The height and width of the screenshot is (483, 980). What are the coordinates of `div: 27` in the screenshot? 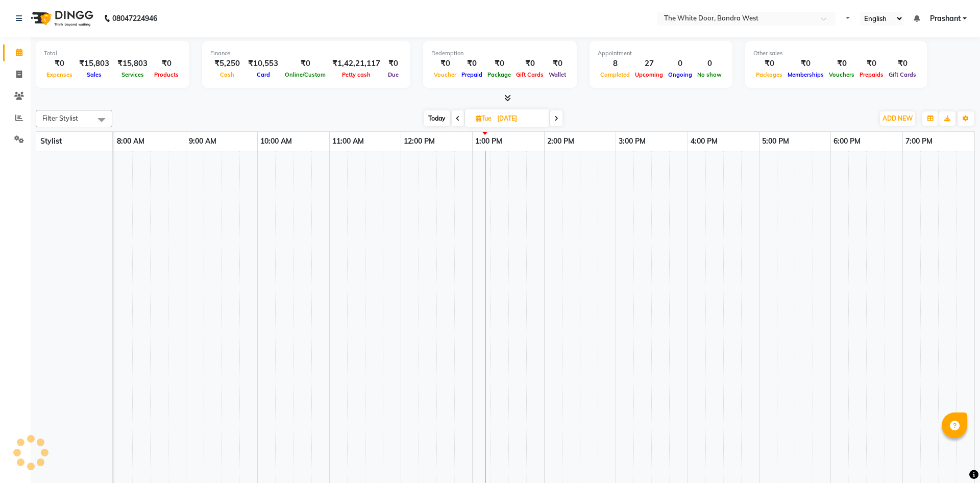 It's located at (649, 63).